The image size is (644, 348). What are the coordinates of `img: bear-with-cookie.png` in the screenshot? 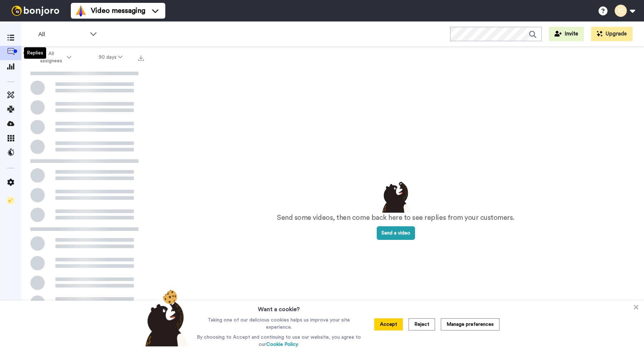 It's located at (165, 318).